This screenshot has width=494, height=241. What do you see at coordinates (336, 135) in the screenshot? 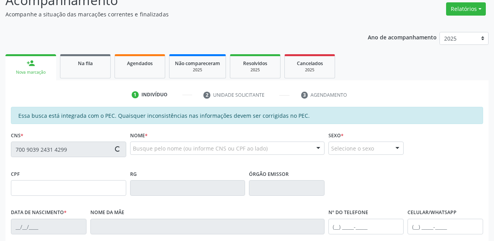
I see `label: Sexo` at bounding box center [336, 135].